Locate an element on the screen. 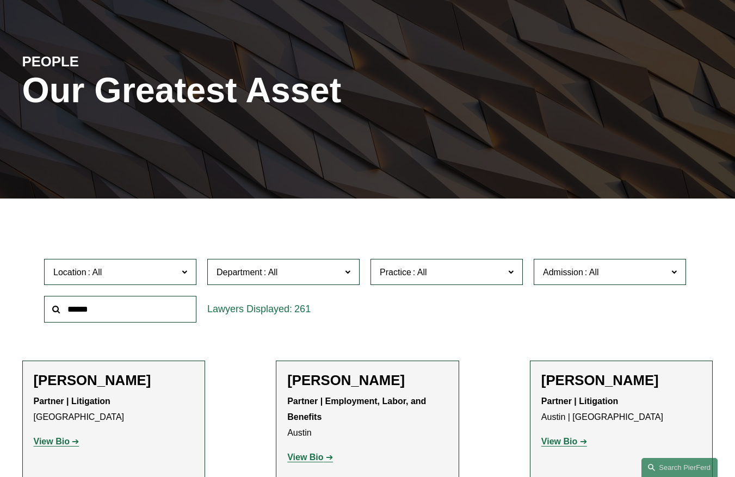  span: Location is located at coordinates (70, 272).